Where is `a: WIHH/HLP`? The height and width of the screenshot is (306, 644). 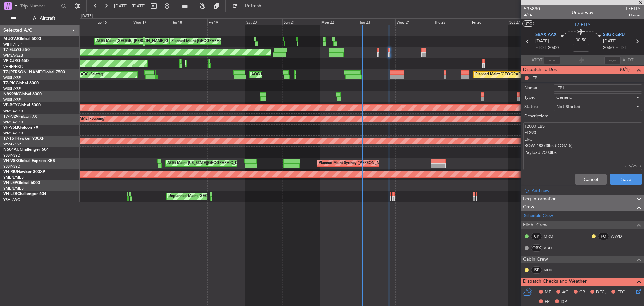
a: WIHH/HLP is located at coordinates (12, 44).